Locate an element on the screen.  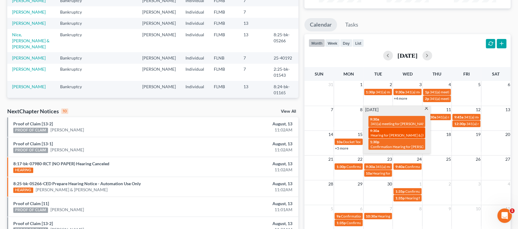
span: 27 is located at coordinates (508, 159).